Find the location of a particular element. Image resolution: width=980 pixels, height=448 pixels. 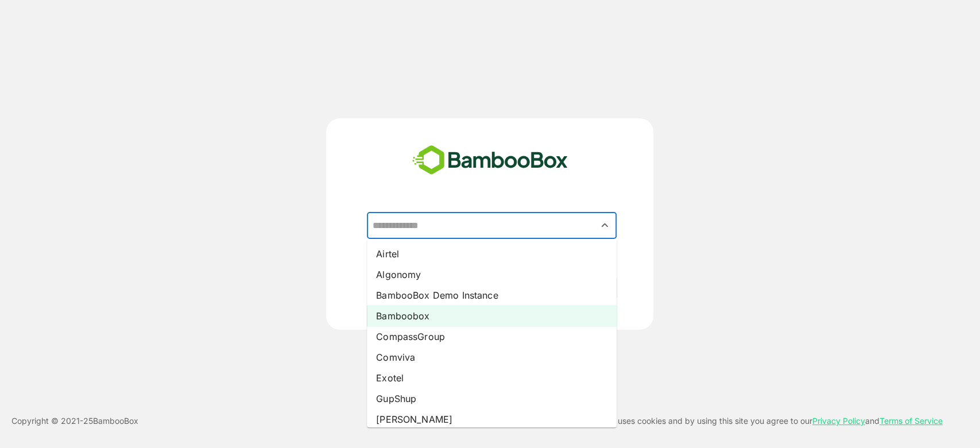

p: This site uses cookies and by using this site you agree to our and is located at coordinates (764, 421).